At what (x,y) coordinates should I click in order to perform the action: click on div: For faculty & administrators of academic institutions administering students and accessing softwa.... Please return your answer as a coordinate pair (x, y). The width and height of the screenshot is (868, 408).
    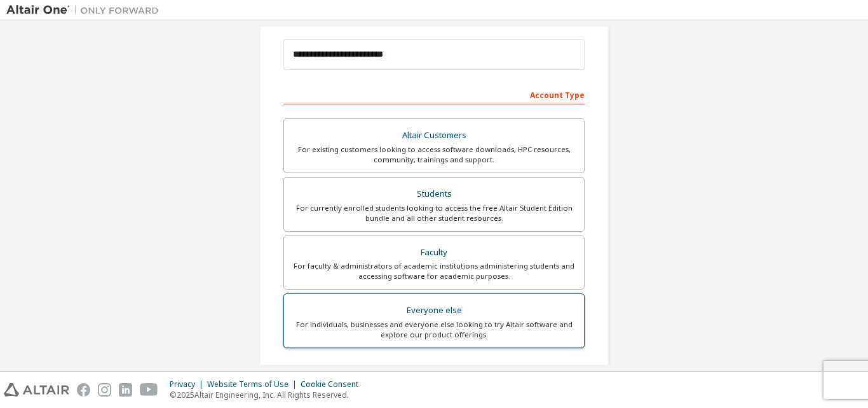
    Looking at the image, I should click on (434, 271).